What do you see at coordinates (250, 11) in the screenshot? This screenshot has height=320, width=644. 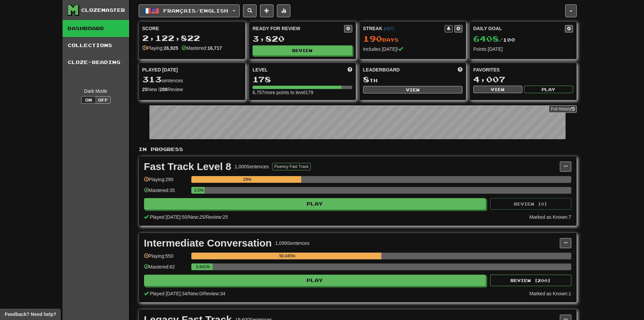 I see `button: Search sentences` at bounding box center [250, 11].